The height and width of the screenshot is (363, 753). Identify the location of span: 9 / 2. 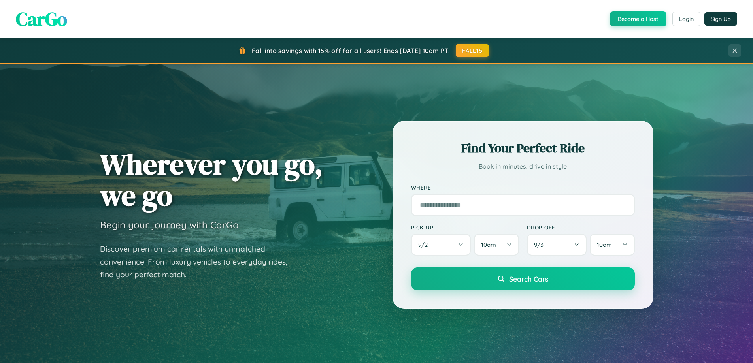
(425, 245).